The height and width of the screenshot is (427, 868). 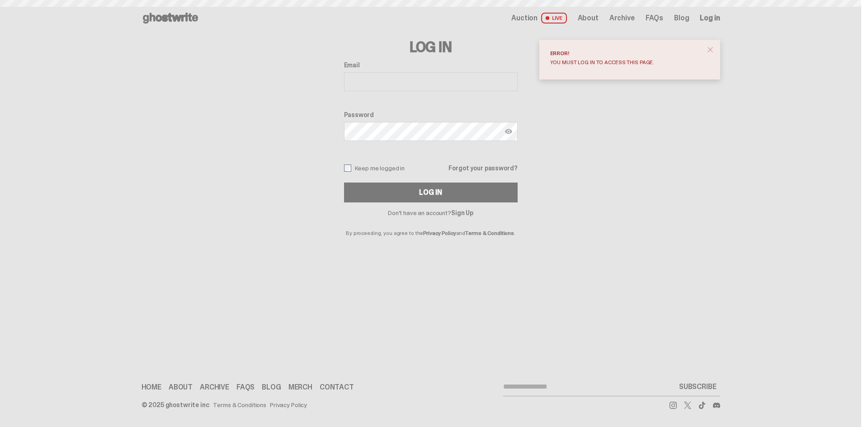 What do you see at coordinates (337, 387) in the screenshot?
I see `a: Contact` at bounding box center [337, 387].